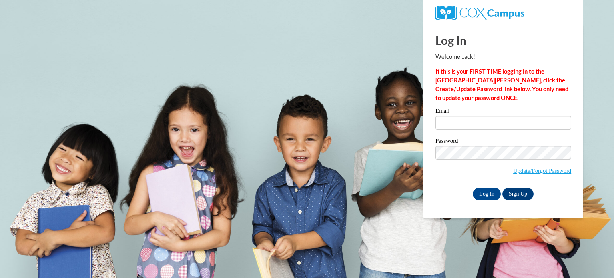  What do you see at coordinates (503, 57) in the screenshot?
I see `p: Welcome back!` at bounding box center [503, 57].